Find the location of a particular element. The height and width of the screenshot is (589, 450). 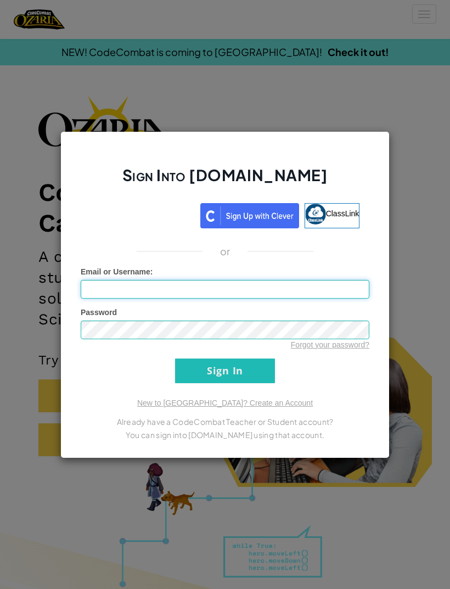

p: or is located at coordinates (225, 251).